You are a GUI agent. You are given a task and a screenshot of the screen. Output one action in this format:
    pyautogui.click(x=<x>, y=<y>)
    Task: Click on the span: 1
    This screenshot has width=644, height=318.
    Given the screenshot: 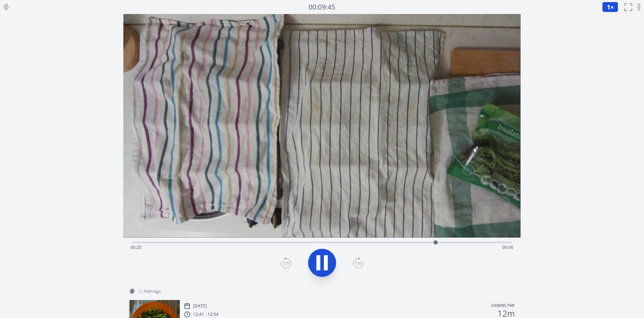 What is the action you would take?
    pyautogui.click(x=608, y=7)
    